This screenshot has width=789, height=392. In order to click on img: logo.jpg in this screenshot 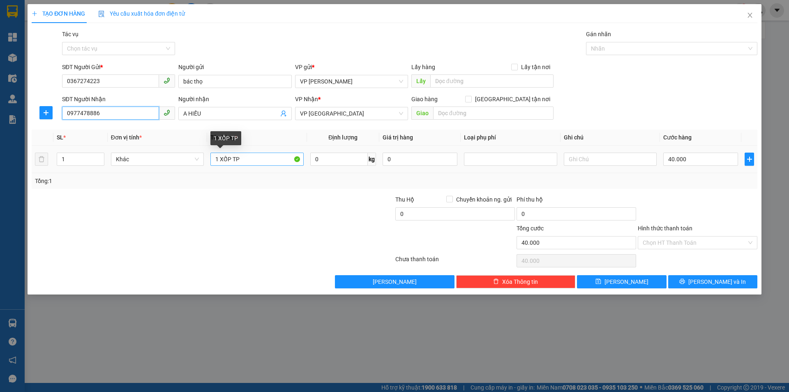, I will do `click(31, 31)`.